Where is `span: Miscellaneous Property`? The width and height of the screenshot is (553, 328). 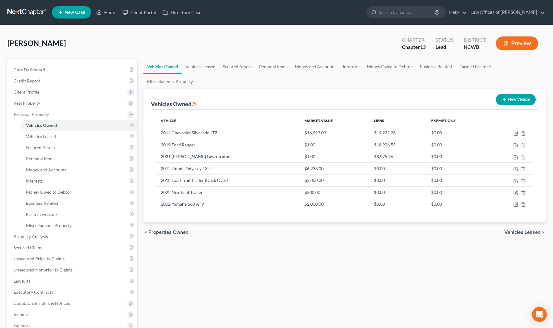
span: Miscellaneous Property is located at coordinates (49, 225).